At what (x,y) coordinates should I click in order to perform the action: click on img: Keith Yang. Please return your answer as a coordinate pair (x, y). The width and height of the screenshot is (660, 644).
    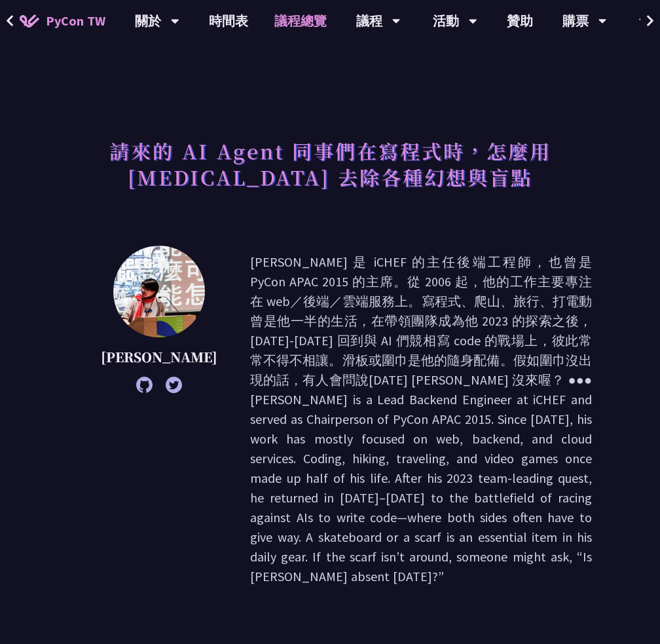
    Looking at the image, I should click on (159, 291).